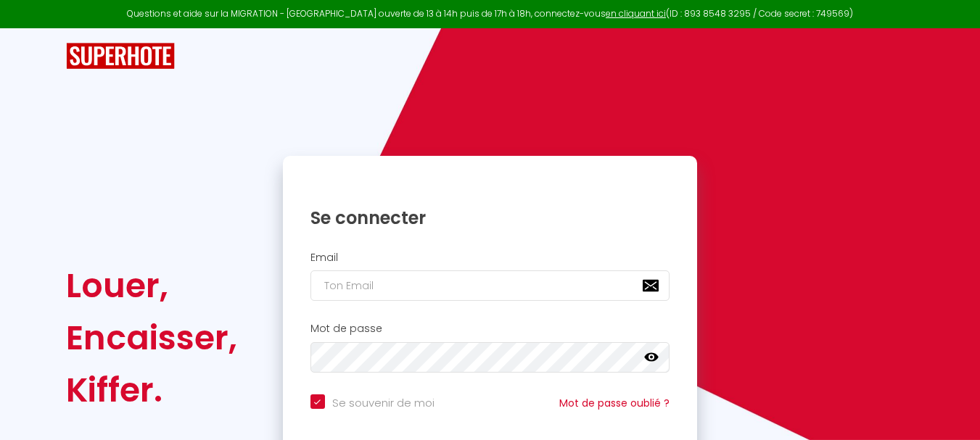 Image resolution: width=980 pixels, height=440 pixels. What do you see at coordinates (152, 285) in the screenshot?
I see `div: Louer,` at bounding box center [152, 285].